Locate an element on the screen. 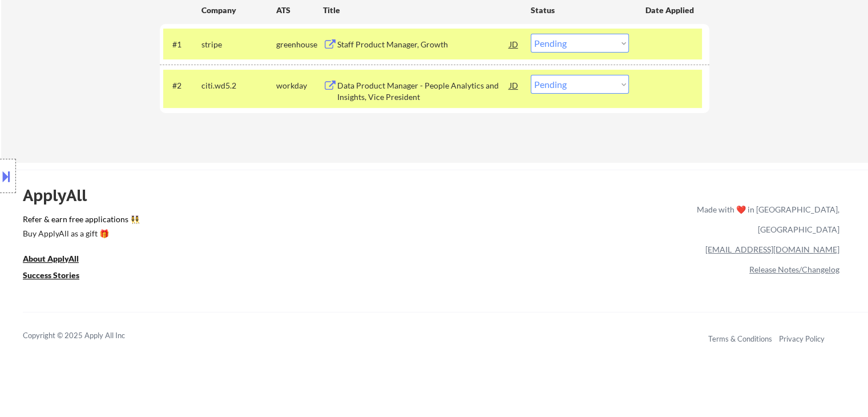 This screenshot has height=417, width=868. a: Release Notes/Changelog is located at coordinates (795, 269).